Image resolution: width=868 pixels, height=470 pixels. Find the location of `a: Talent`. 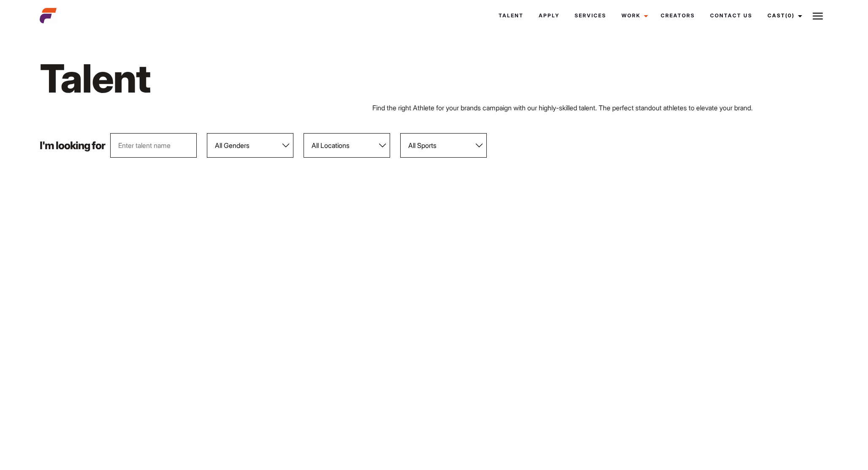

a: Talent is located at coordinates (511, 16).